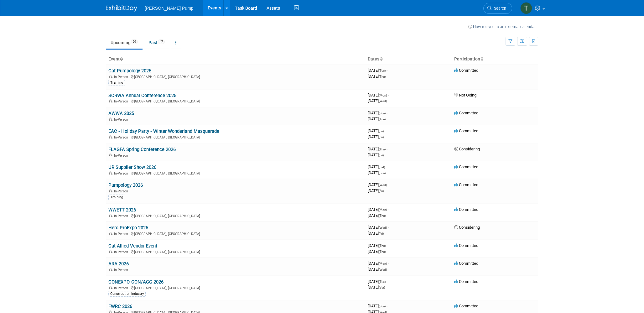 This screenshot has height=313, width=644. Describe the element at coordinates (121, 8) in the screenshot. I see `img: ExhibitDay` at that location.